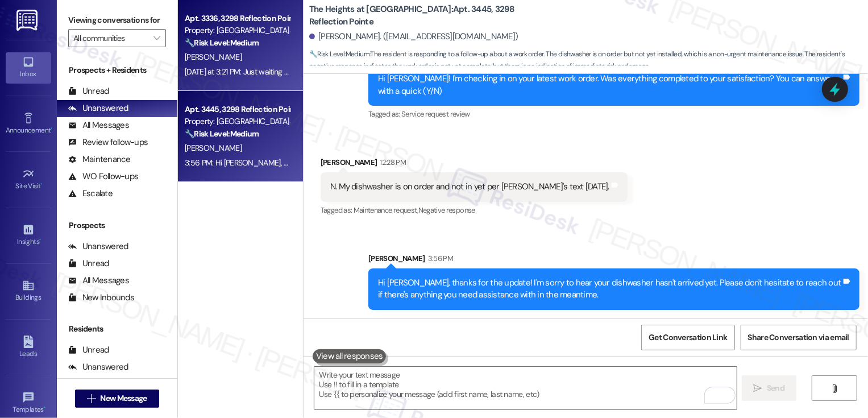 The width and height of the screenshot is (868, 418). I want to click on a: Insights •, so click(29, 236).